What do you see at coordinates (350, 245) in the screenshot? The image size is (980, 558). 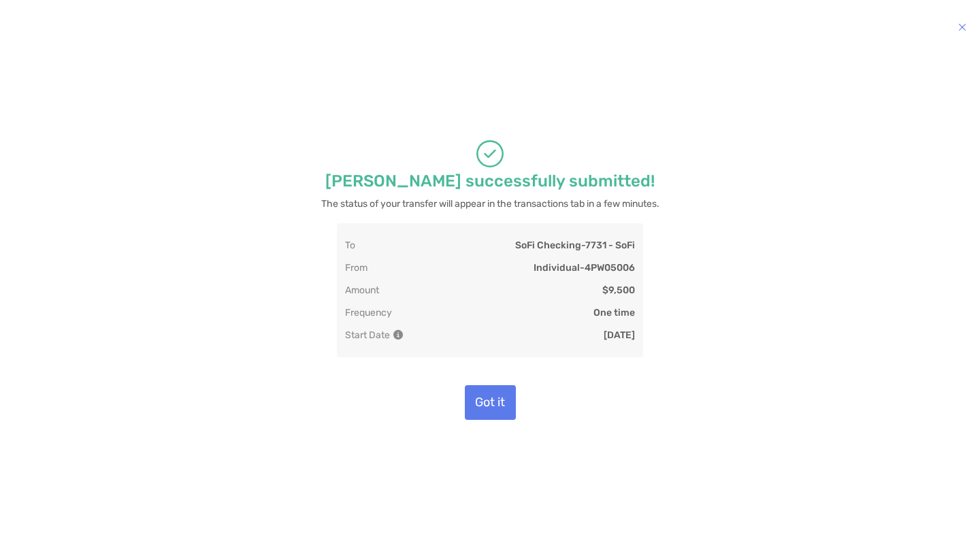 I see `p: To` at bounding box center [350, 245].